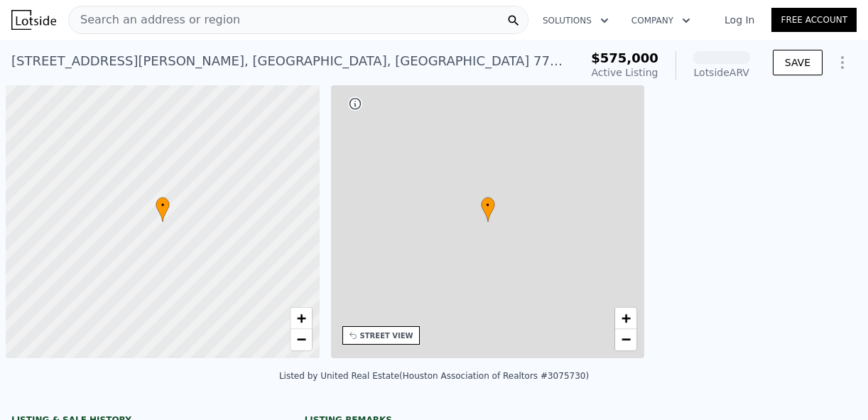 The image size is (868, 420). I want to click on a: Log In, so click(739, 20).